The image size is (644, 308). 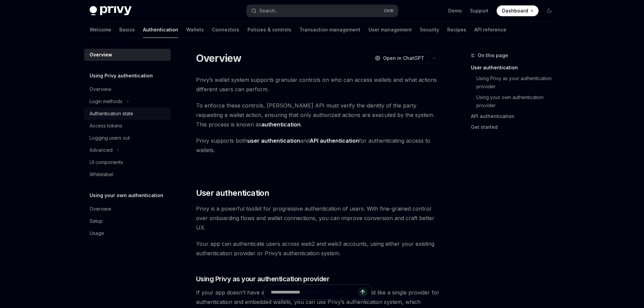 What do you see at coordinates (269, 11) in the screenshot?
I see `div: Search...` at bounding box center [269, 11].